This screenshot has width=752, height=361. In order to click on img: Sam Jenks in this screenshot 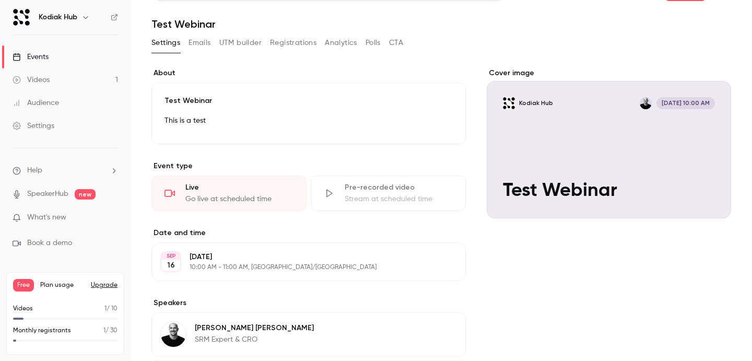, I will do `click(173, 334)`.